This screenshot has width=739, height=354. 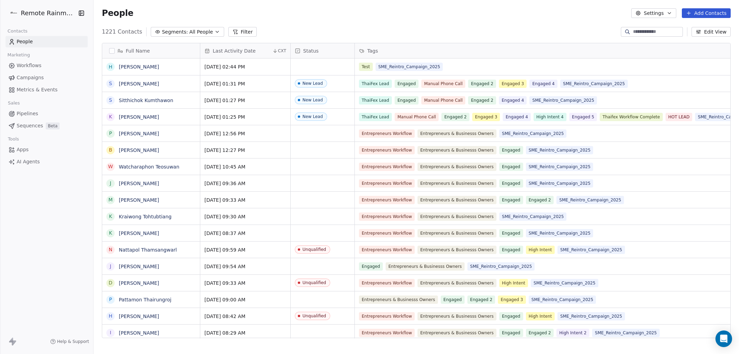 What do you see at coordinates (572, 333) in the screenshot?
I see `span: High Intent 2` at bounding box center [572, 333].